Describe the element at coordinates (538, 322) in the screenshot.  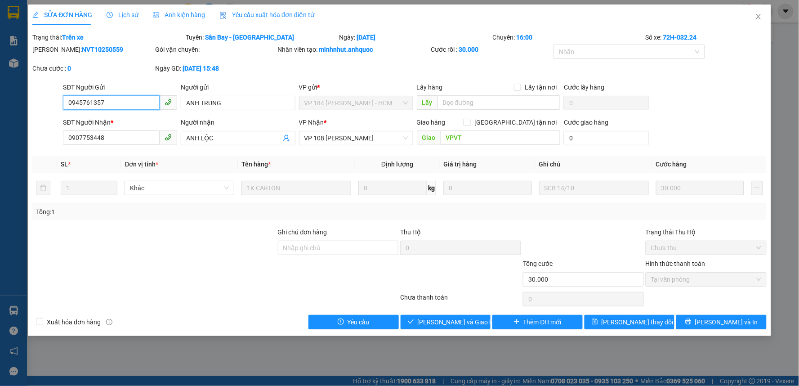
I see `button: plusThêm ĐH mới` at that location.